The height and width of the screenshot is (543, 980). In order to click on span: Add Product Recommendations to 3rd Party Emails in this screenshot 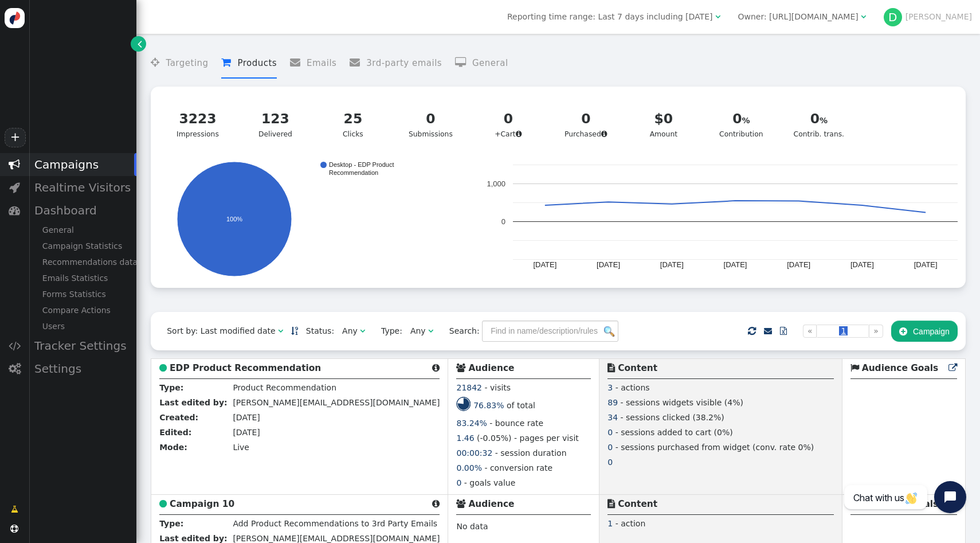, I will do `click(335, 523)`.